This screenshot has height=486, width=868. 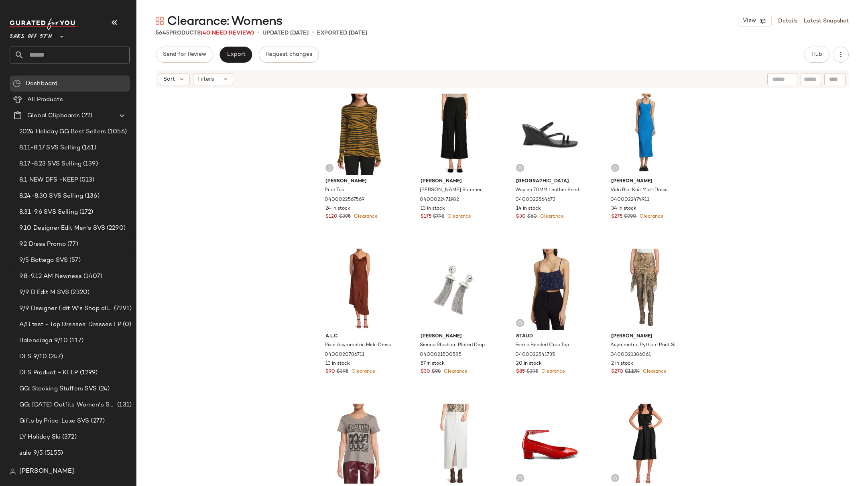 What do you see at coordinates (92, 276) in the screenshot?
I see `span: (1407)` at bounding box center [92, 276].